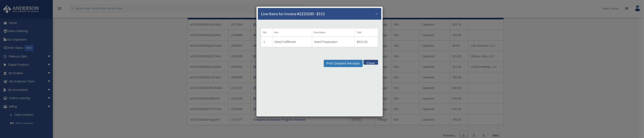 This screenshot has width=644, height=138. Describe the element at coordinates (293, 14) in the screenshot. I see `h5: Line Items for Invoice #2233100 - $515` at that location.